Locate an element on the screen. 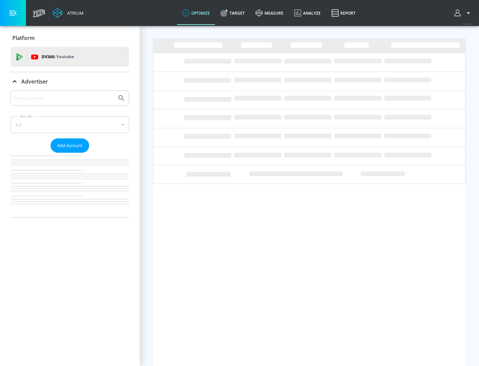 The image size is (479, 366). a: Analyze is located at coordinates (307, 13).